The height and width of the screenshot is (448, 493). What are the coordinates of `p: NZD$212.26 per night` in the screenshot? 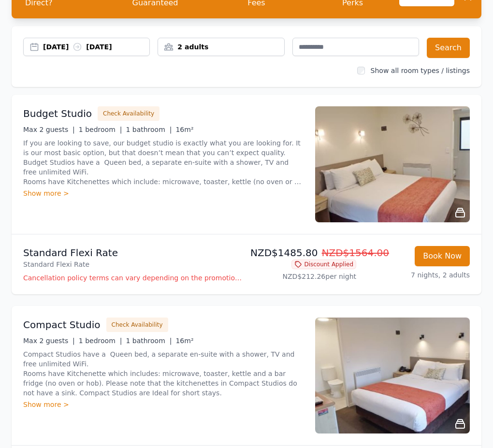 It's located at (303, 276).